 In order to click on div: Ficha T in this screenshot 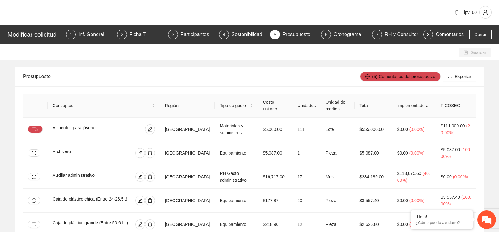, I will do `click(140, 35)`.